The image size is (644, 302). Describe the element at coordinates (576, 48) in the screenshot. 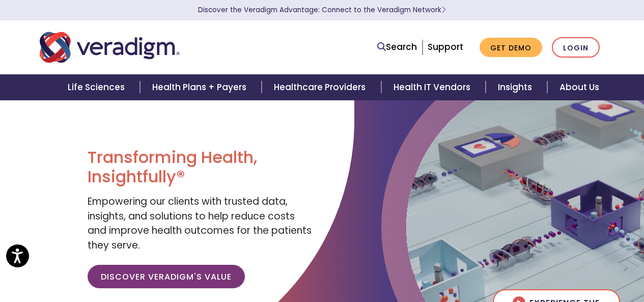

I see `a: Login` at that location.